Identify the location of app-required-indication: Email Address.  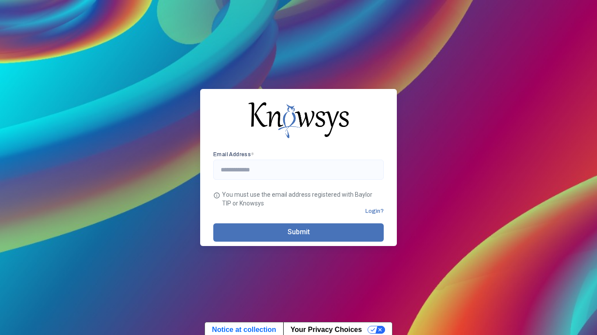
(234, 155).